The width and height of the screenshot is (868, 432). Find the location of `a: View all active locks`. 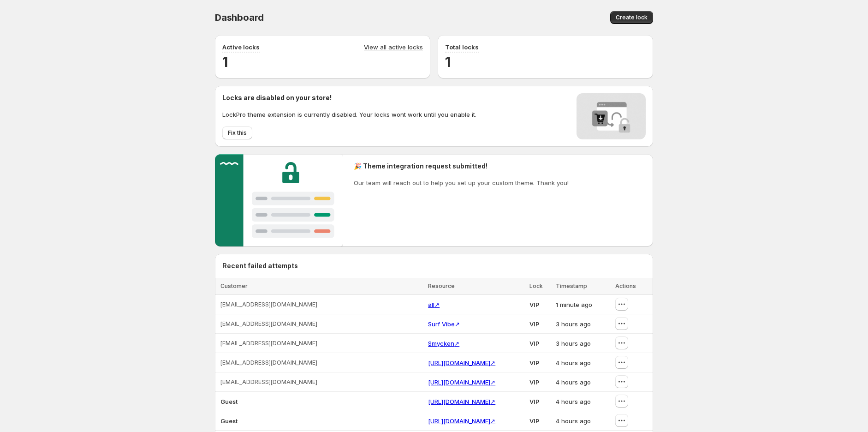

a: View all active locks is located at coordinates (393, 48).